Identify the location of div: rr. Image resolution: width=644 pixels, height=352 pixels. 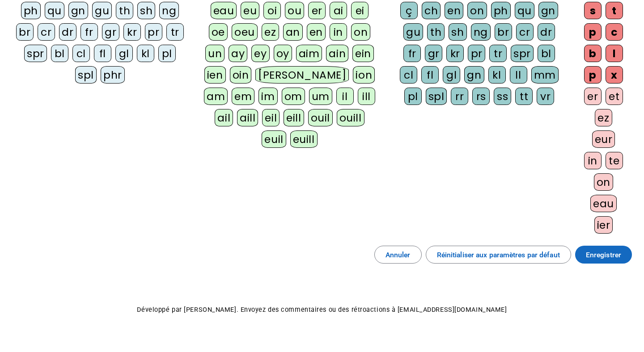
(459, 96).